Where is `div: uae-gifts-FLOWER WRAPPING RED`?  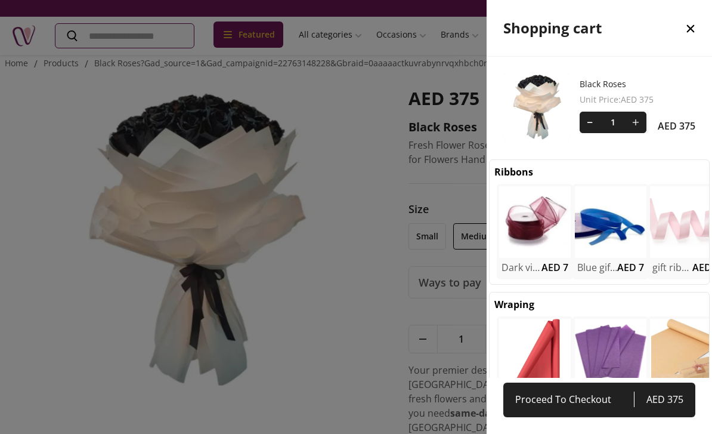
div: uae-gifts-FLOWER WRAPPING RED is located at coordinates (535, 364).